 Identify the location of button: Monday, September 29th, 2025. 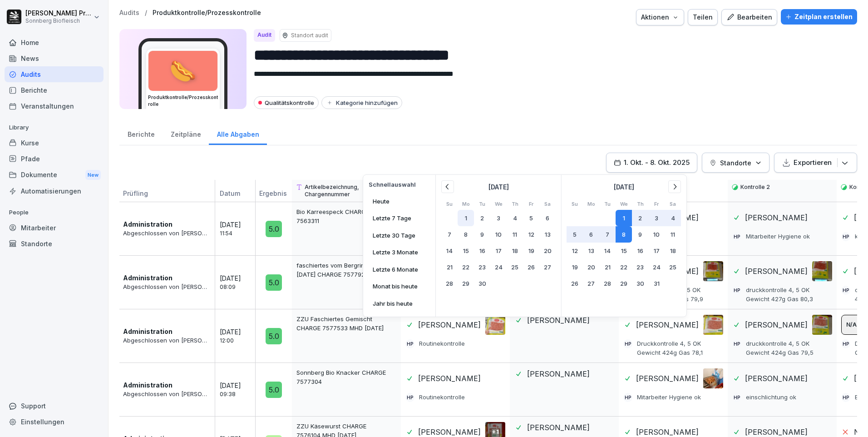
(466, 284).